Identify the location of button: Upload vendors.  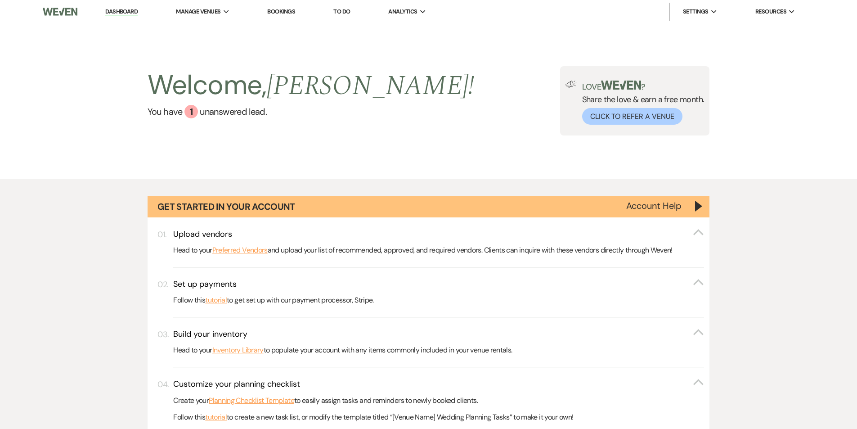
(439, 234).